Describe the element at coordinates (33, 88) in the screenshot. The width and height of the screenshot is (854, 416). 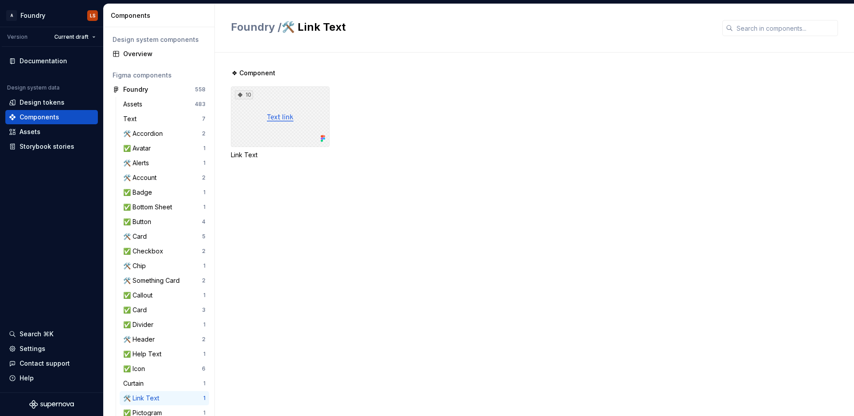
I see `div: Design system data` at that location.